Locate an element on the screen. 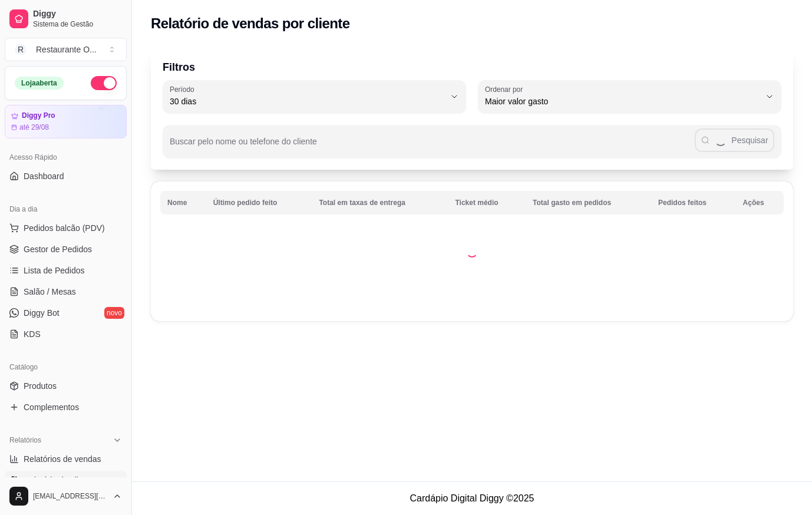 This screenshot has height=515, width=812. span: Dashboard is located at coordinates (44, 176).